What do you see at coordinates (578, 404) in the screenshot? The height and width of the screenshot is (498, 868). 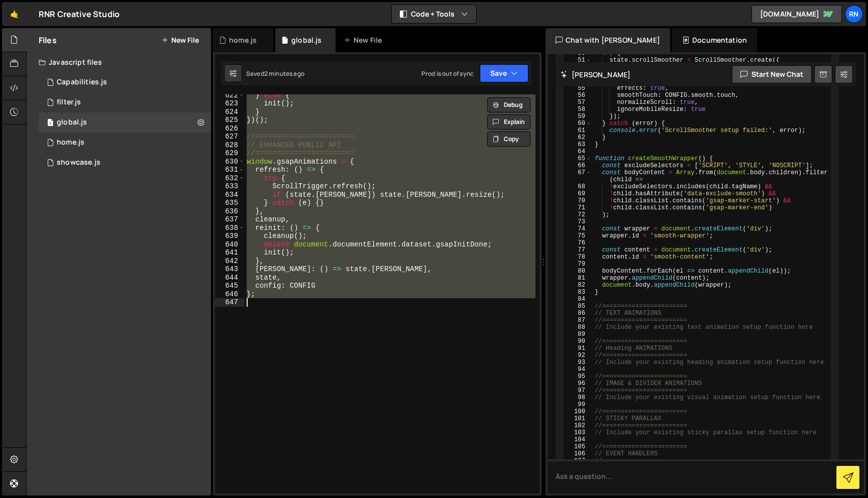 I see `div: 99` at bounding box center [578, 404].